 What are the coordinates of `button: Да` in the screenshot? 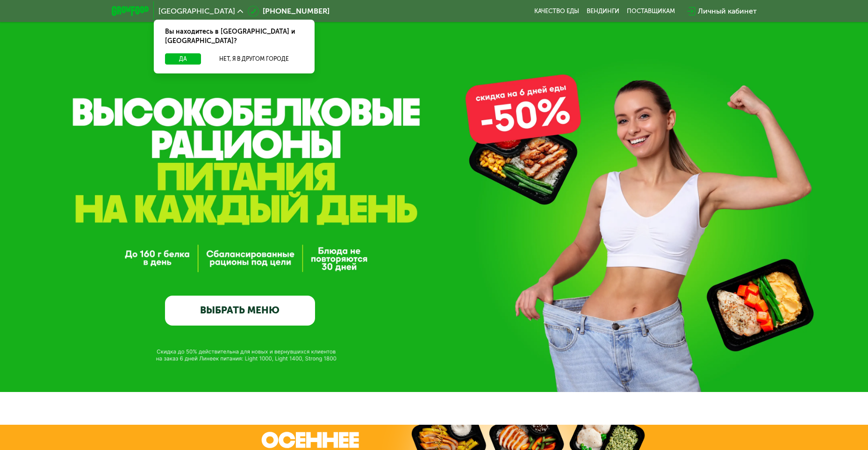 It's located at (183, 59).